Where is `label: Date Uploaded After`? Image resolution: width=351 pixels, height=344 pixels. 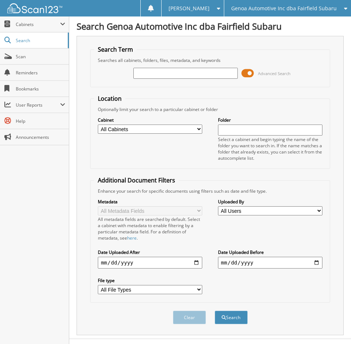
label: Date Uploaded After is located at coordinates (150, 252).